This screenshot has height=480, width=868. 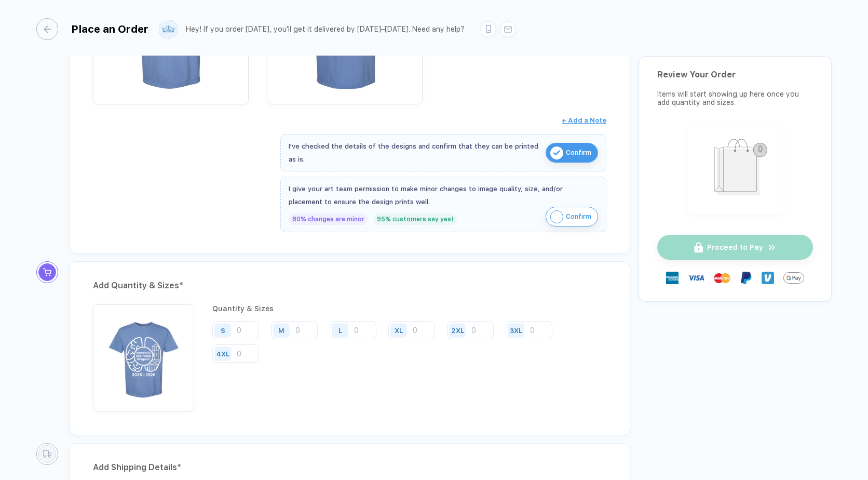 What do you see at coordinates (672, 278) in the screenshot?
I see `img: express` at bounding box center [672, 278].